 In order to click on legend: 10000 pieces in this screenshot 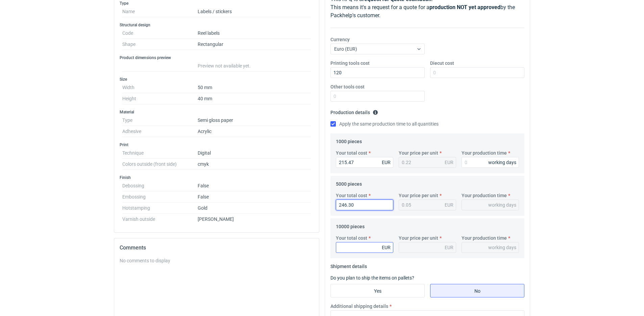, I will do `click(350, 225)`.